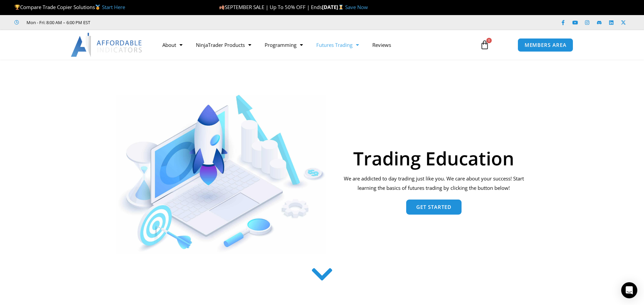 The height and width of the screenshot is (305, 644). What do you see at coordinates (113, 7) in the screenshot?
I see `a: Start Here` at bounding box center [113, 7].